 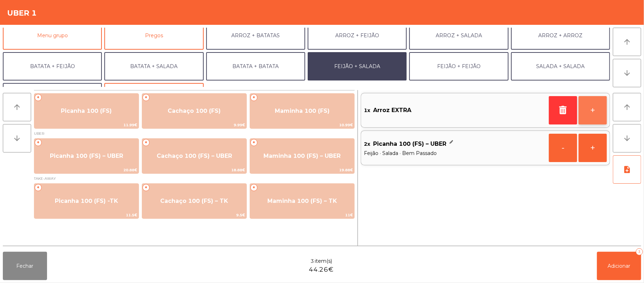 What do you see at coordinates (368, 144) in the screenshot?
I see `span: 2x` at bounding box center [368, 144].